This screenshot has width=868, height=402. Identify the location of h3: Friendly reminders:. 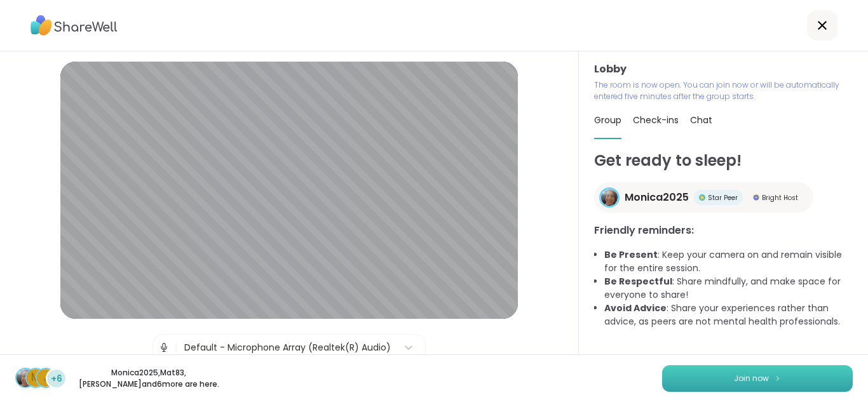
(723, 231).